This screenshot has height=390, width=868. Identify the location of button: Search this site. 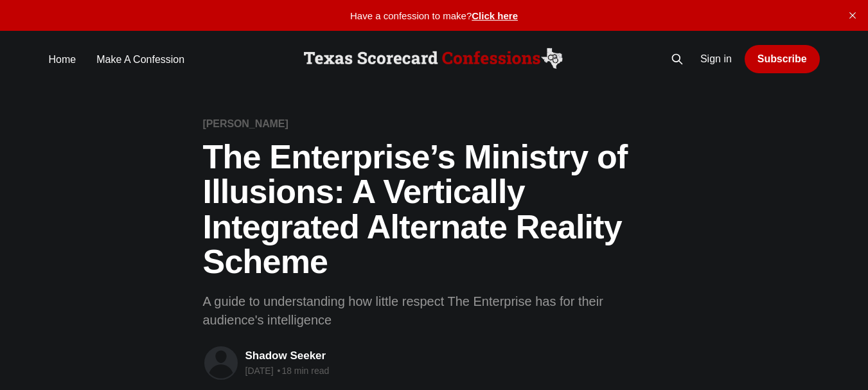
(677, 59).